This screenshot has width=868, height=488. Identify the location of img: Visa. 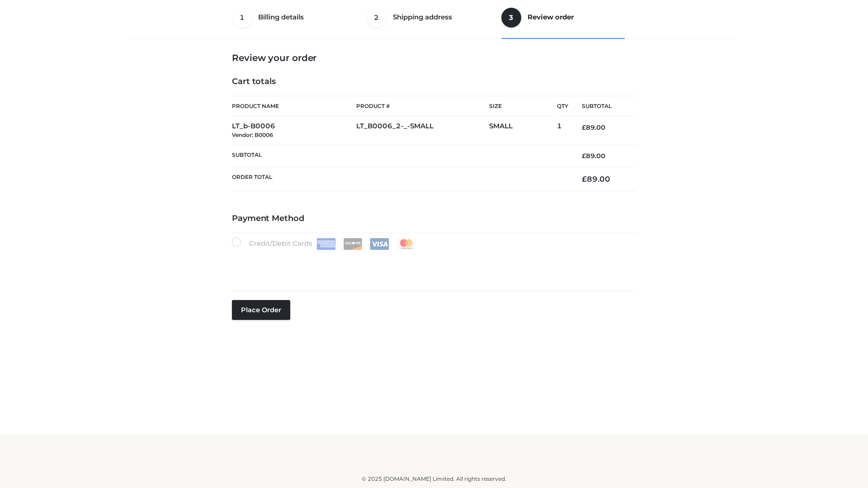
(380, 244).